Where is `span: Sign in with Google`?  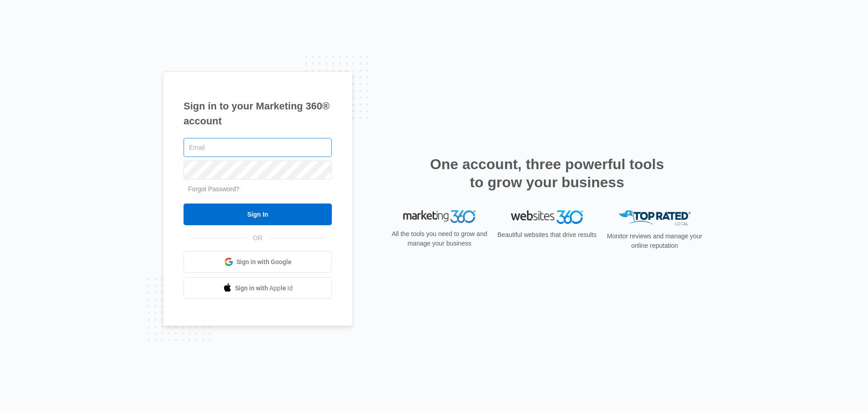
span: Sign in with Google is located at coordinates (264, 262).